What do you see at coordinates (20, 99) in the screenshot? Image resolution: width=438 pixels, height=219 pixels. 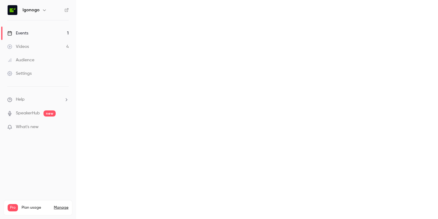 I see `span: Help` at bounding box center [20, 99].